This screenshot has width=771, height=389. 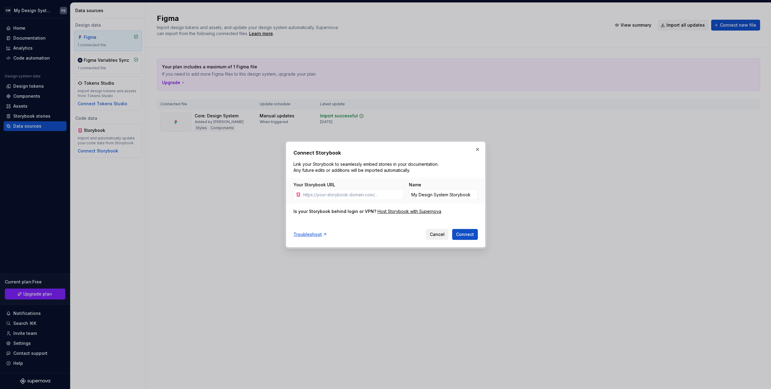 What do you see at coordinates (310, 234) in the screenshot?
I see `a: Troubleshoot` at bounding box center [310, 234].